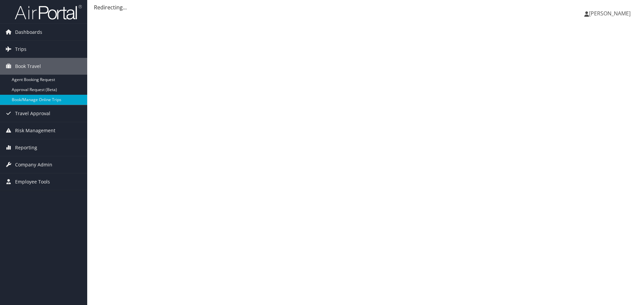 The width and height of the screenshot is (644, 305). What do you see at coordinates (29, 32) in the screenshot?
I see `span: Dashboards` at bounding box center [29, 32].